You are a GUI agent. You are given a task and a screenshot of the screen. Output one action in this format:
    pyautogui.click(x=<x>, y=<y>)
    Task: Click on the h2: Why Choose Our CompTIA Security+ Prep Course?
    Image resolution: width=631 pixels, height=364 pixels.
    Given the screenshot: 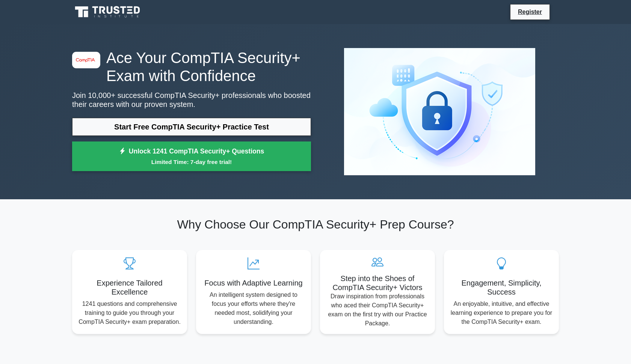 What is the action you would take?
    pyautogui.click(x=316, y=224)
    